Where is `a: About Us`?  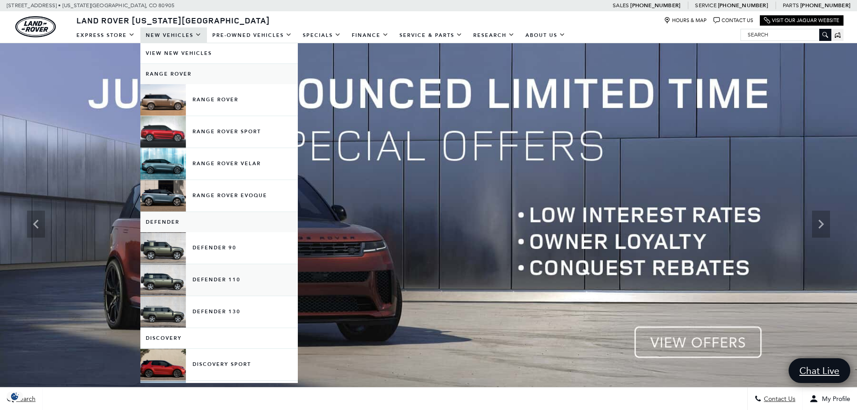 a: About Us is located at coordinates (545, 35).